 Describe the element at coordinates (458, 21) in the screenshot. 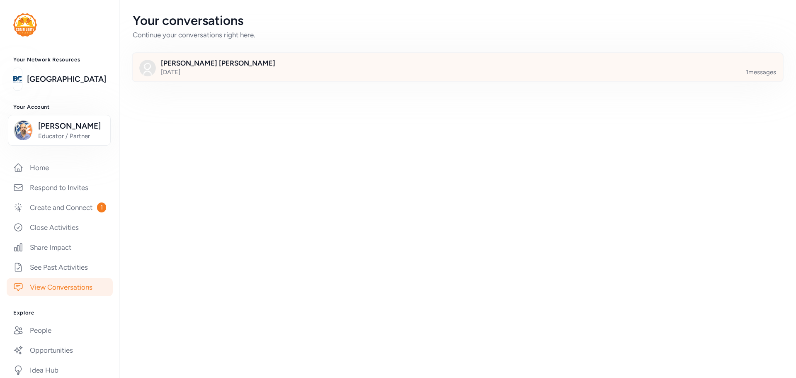

I see `div: Your conversations` at that location.